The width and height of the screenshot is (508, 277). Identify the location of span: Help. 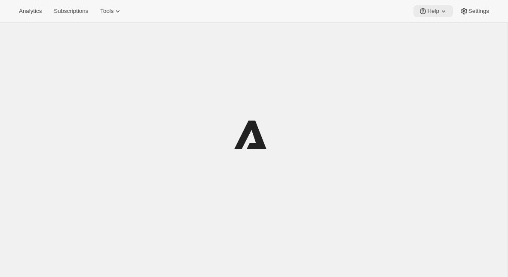
(433, 11).